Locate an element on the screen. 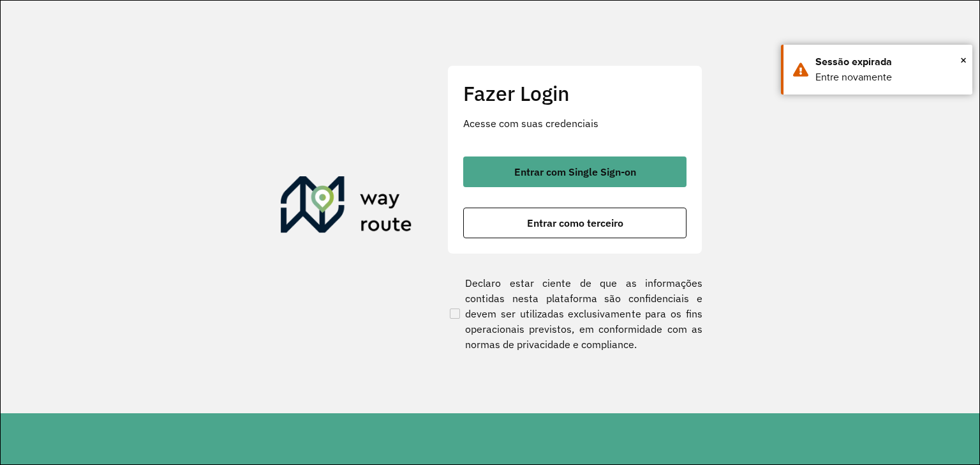  div: Entre novamente is located at coordinates (889, 77).